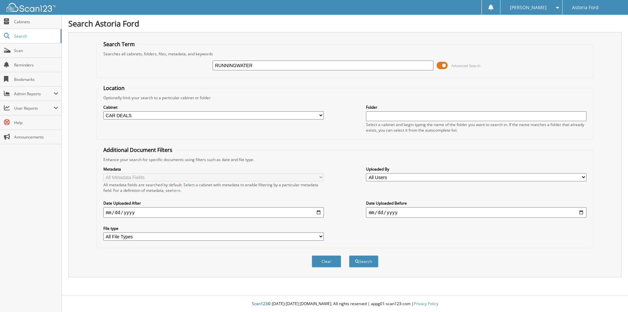  I want to click on span: Admin Reports, so click(34, 94).